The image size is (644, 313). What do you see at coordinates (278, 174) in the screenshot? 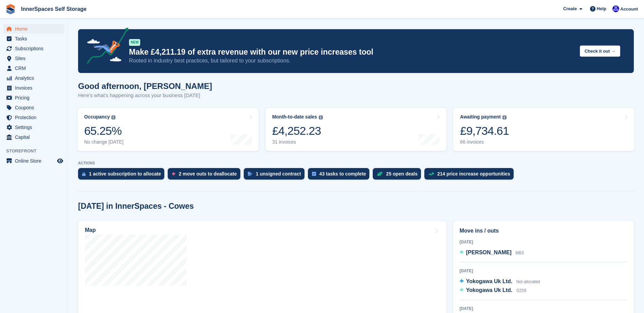
I see `div: 1 unsigned contract` at bounding box center [278, 174].